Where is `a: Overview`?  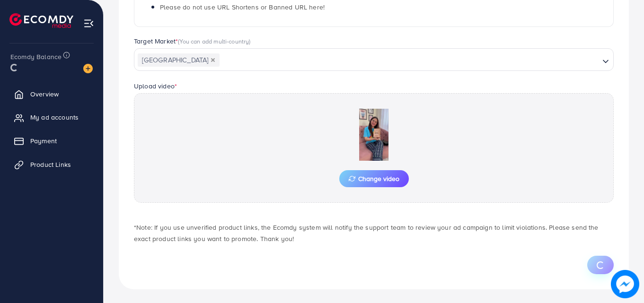 a: Overview is located at coordinates (52, 94).